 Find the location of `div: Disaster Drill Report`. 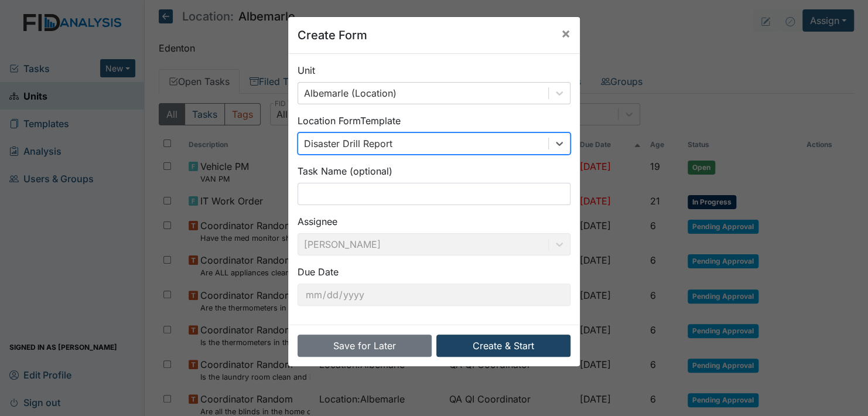

div: Disaster Drill Report is located at coordinates (348, 143).